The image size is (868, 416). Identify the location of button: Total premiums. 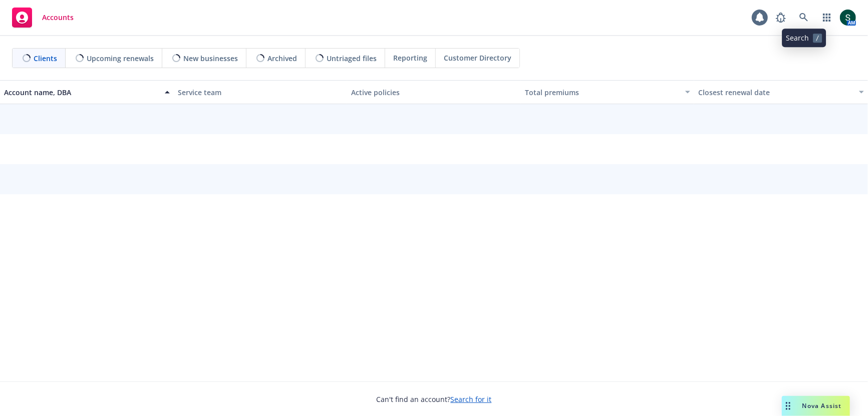
(608, 92).